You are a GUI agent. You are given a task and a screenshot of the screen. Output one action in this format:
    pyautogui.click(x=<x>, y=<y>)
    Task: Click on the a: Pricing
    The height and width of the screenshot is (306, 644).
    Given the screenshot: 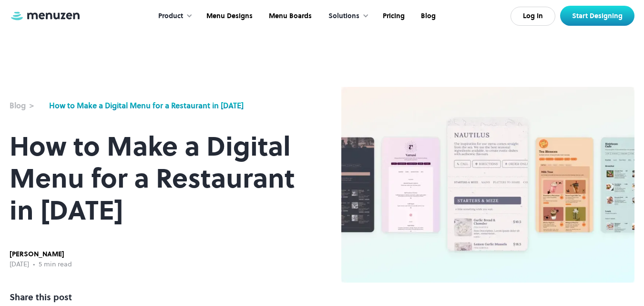 What is the action you would take?
    pyautogui.click(x=393, y=16)
    